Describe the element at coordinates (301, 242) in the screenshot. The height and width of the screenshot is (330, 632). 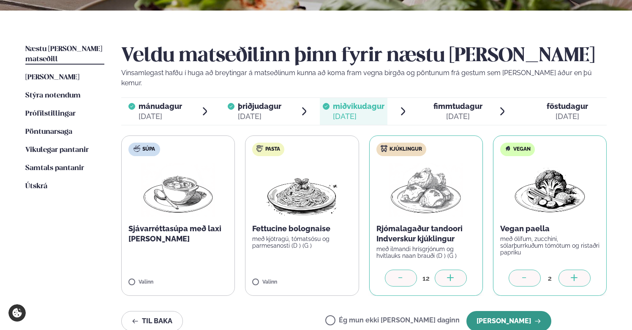
I see `p: með kjötragú, tómatsósu og parmesanosti (D ) (G )` at that location.